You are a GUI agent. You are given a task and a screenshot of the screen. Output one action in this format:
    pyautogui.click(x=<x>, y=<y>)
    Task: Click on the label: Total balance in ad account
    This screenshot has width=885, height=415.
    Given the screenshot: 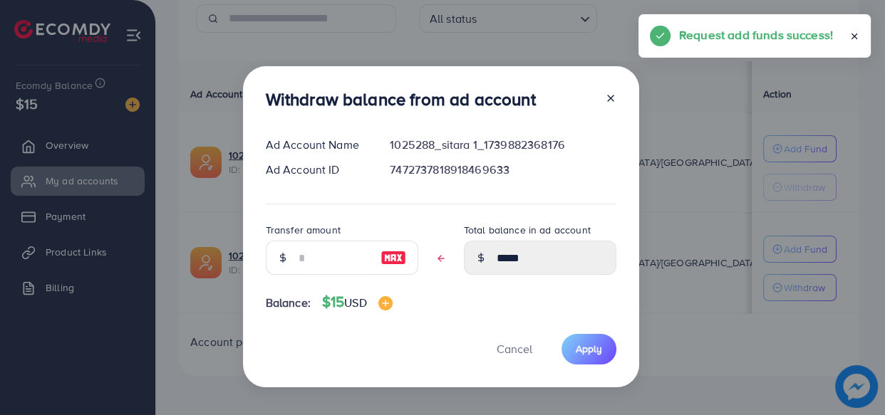 What is the action you would take?
    pyautogui.click(x=527, y=230)
    